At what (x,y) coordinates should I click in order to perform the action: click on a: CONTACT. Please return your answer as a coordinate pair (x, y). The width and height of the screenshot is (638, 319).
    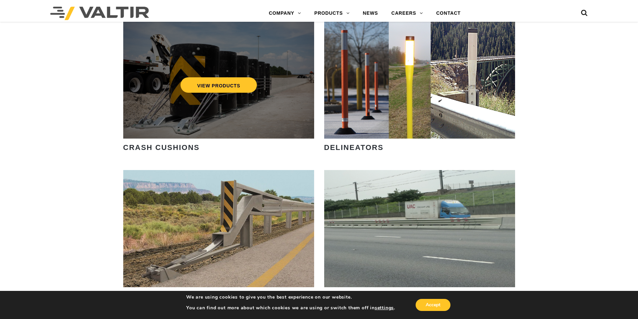
    Looking at the image, I should click on (448, 13).